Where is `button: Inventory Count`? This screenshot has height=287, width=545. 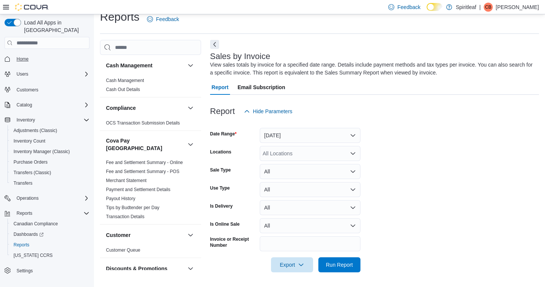
button: Inventory Count is located at coordinates (50, 141).